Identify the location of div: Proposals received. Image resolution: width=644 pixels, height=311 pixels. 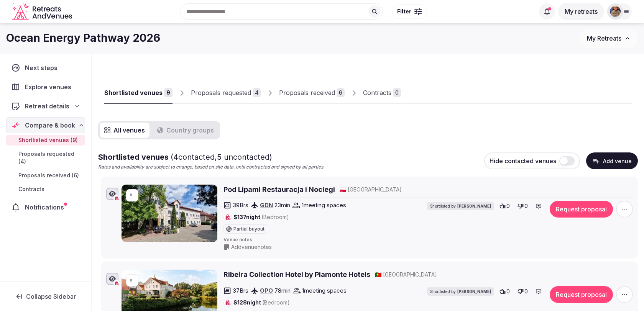
(307, 93).